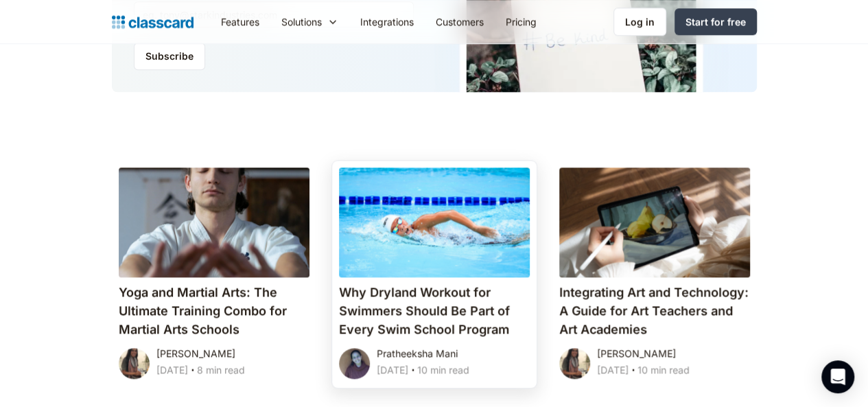  I want to click on a: Customers, so click(460, 21).